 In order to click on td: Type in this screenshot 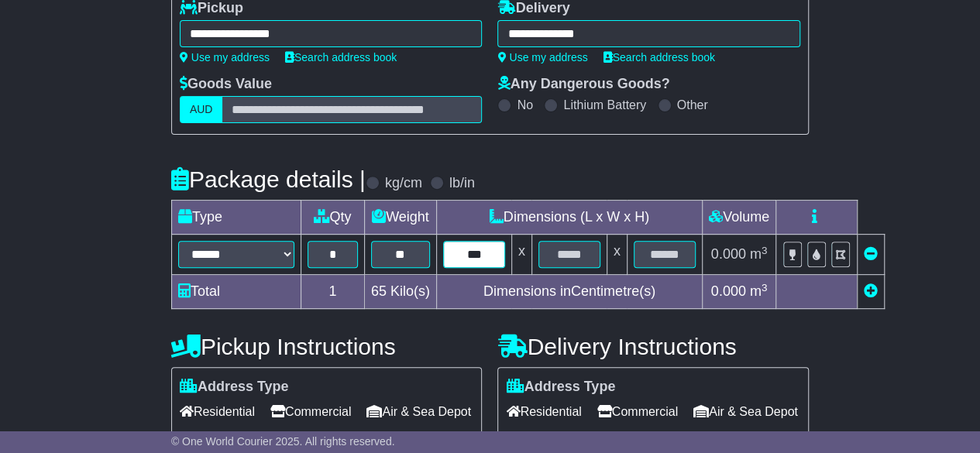, I will do `click(235, 218)`.